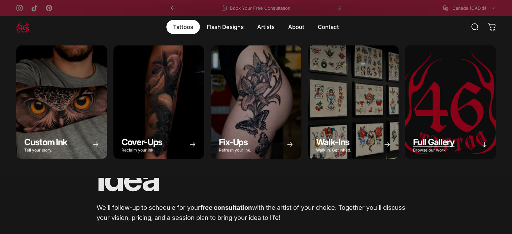  What do you see at coordinates (233, 142) in the screenshot?
I see `span: Fix-Ups` at bounding box center [233, 142].